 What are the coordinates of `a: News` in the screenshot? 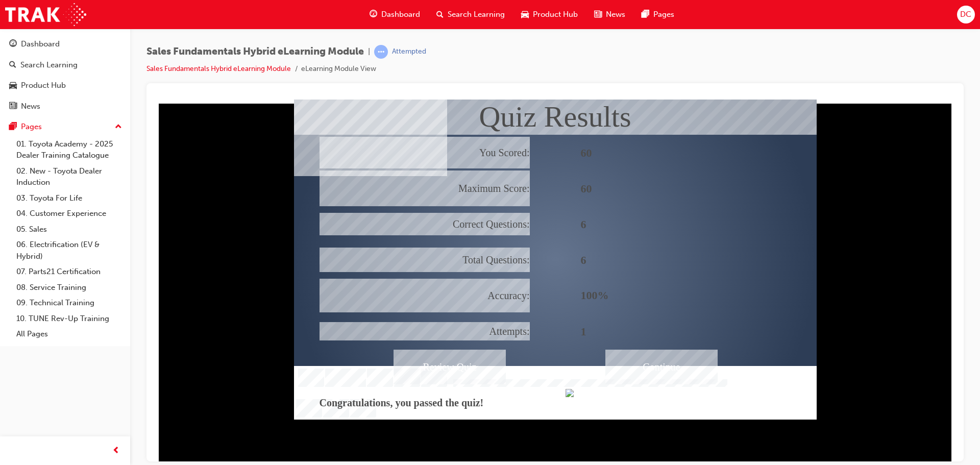 It's located at (65, 106).